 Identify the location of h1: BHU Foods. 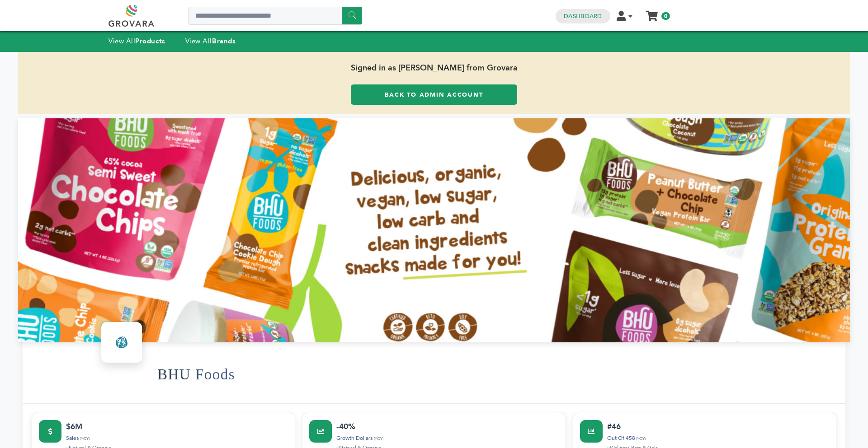
(196, 374).